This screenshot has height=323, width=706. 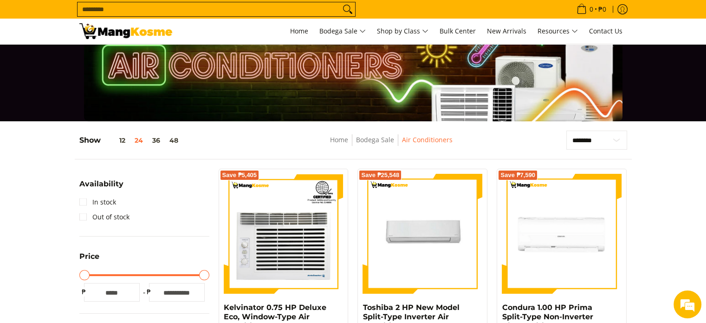 What do you see at coordinates (102, 58) in the screenshot?
I see `div: Chat with us now` at bounding box center [102, 58].